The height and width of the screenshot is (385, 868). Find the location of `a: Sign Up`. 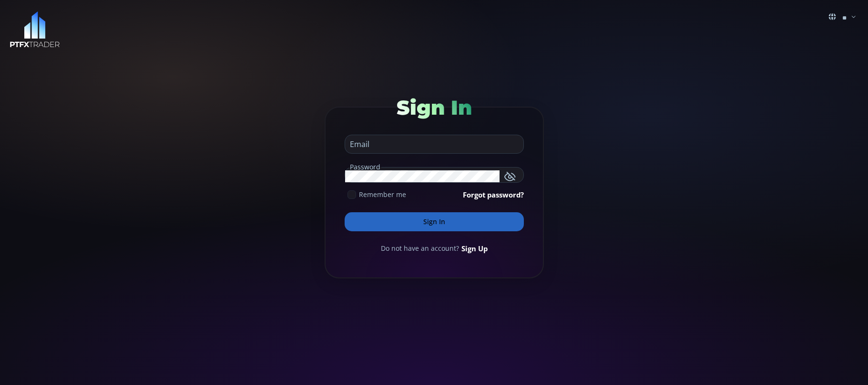

a: Sign Up is located at coordinates (475, 248).